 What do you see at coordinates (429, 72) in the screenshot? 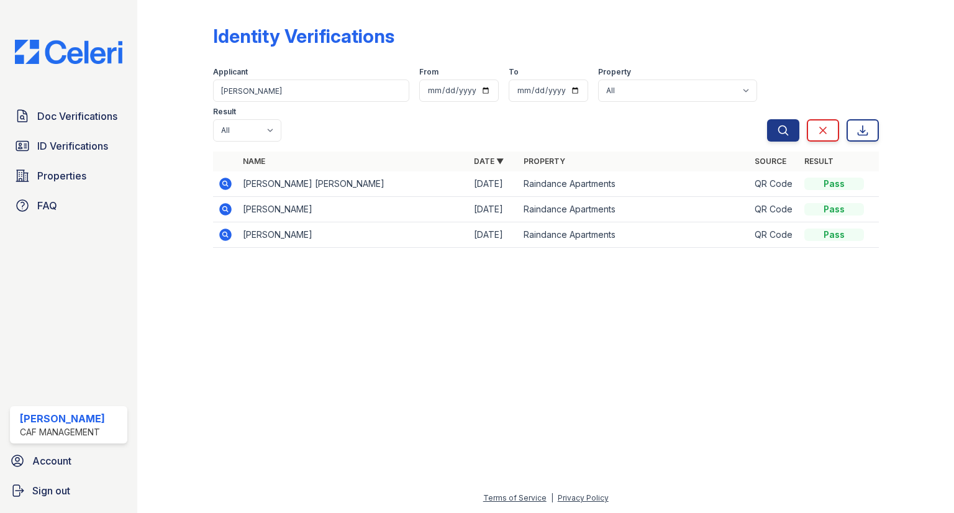
I see `label: From` at bounding box center [429, 72].